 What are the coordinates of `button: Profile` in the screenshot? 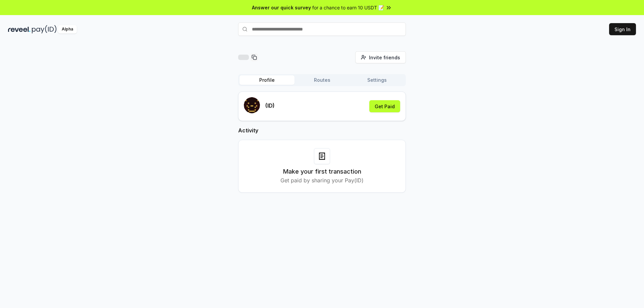 It's located at (267, 80).